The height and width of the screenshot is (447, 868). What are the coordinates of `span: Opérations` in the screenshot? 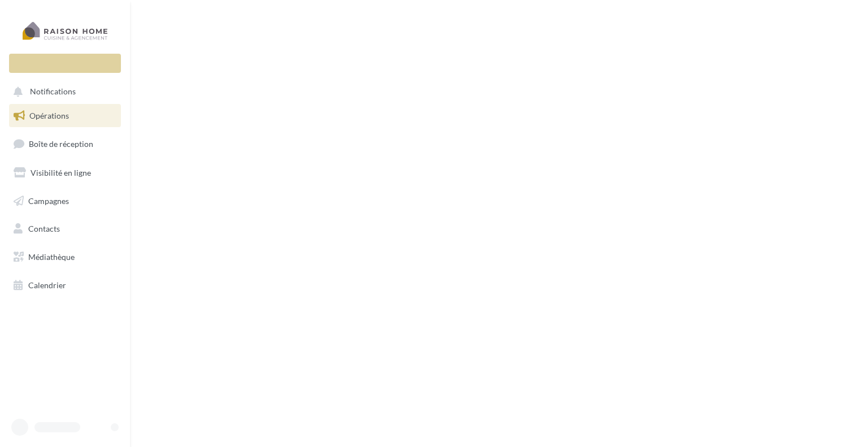 It's located at (49, 115).